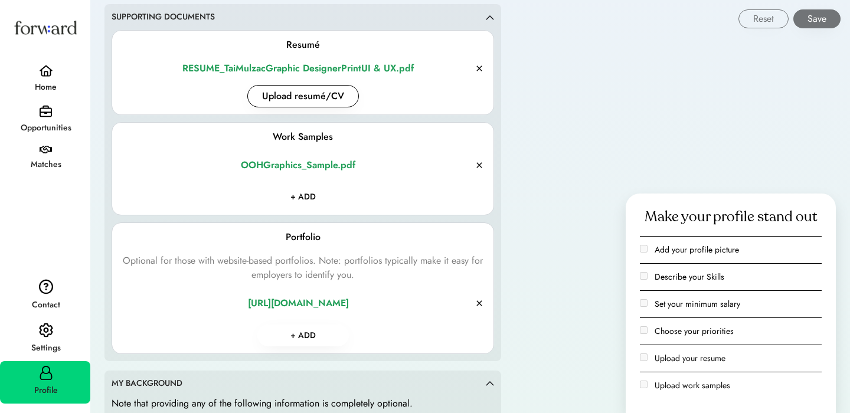 This screenshot has width=850, height=413. What do you see at coordinates (303, 335) in the screenshot?
I see `button: + ADD` at bounding box center [303, 335].